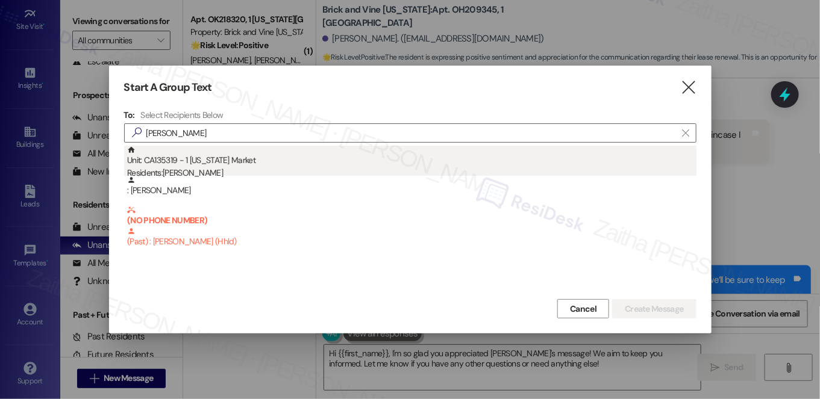  What do you see at coordinates (583, 309) in the screenshot?
I see `button: Cancel` at bounding box center [583, 309].